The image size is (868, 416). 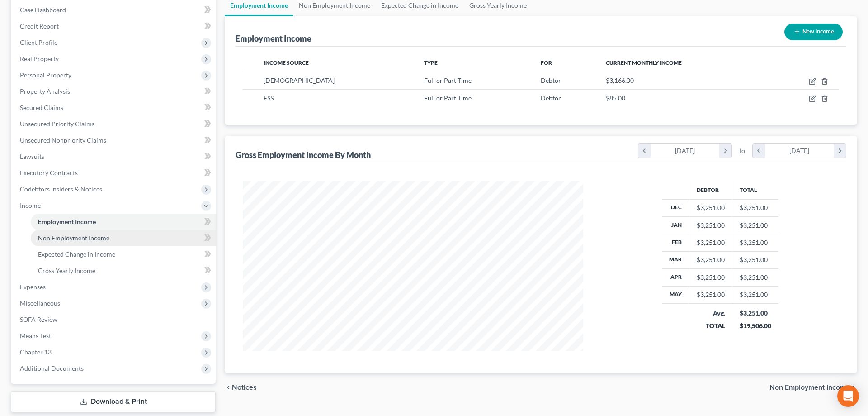 I want to click on a: Lawsuits, so click(x=114, y=157).